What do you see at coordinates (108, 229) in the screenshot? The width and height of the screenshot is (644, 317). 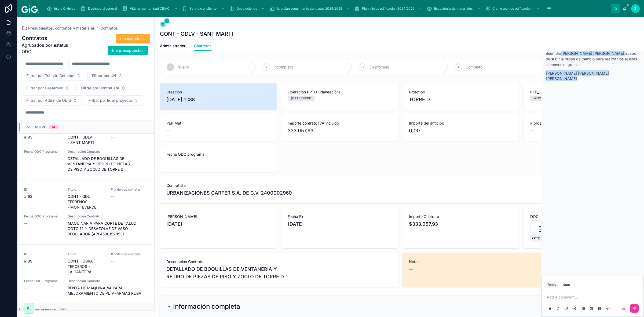 I see `span: MAQUINARIA PARA CORTE DE TALUD COTO 12 Y DESAZOLVE DE VASO REGULADOR (API 4500152853)` at bounding box center [108, 229].